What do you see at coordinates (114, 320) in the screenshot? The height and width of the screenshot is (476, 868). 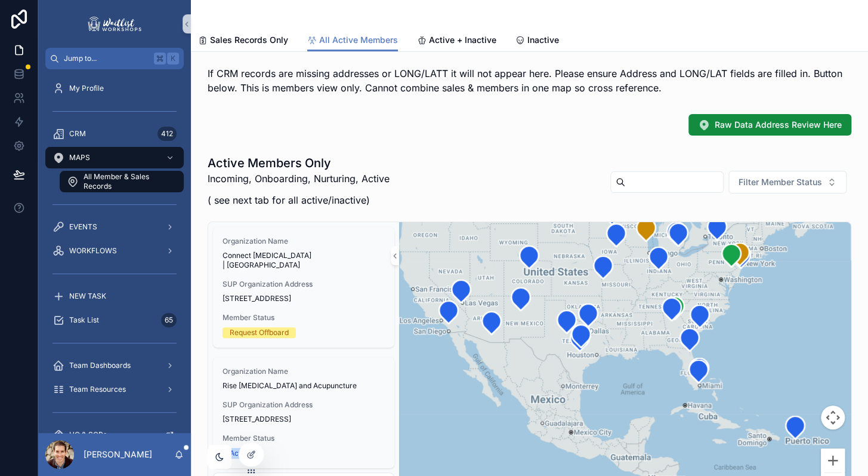 I see `a: Task List65` at bounding box center [114, 320].